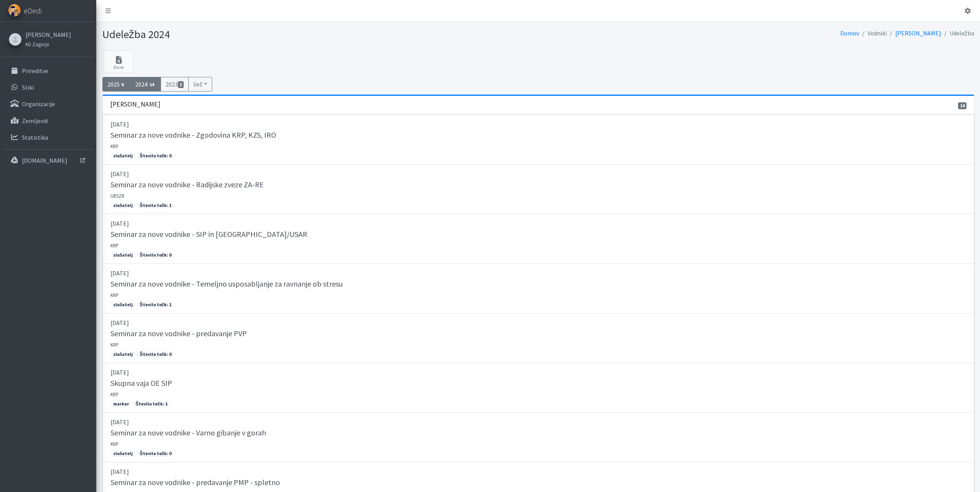 The width and height of the screenshot is (980, 492). What do you see at coordinates (123, 85) in the screenshot?
I see `span: 6` at bounding box center [123, 85].